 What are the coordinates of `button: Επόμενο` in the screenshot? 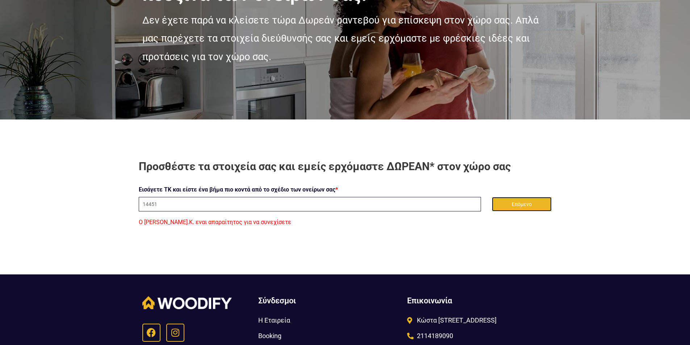 It's located at (521, 204).